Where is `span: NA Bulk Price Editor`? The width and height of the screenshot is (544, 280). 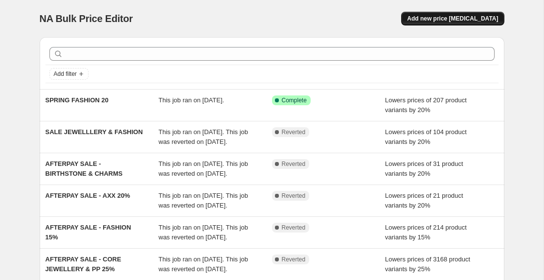 span: NA Bulk Price Editor is located at coordinates (86, 19).